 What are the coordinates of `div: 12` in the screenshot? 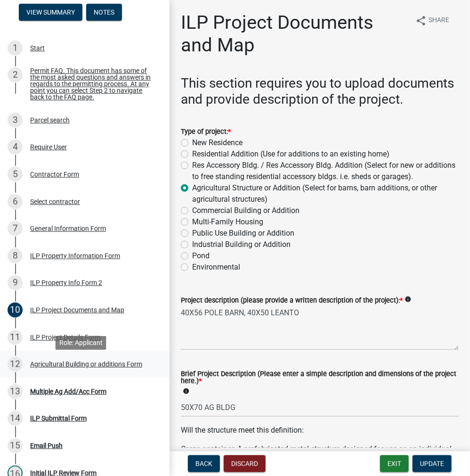 It's located at (15, 364).